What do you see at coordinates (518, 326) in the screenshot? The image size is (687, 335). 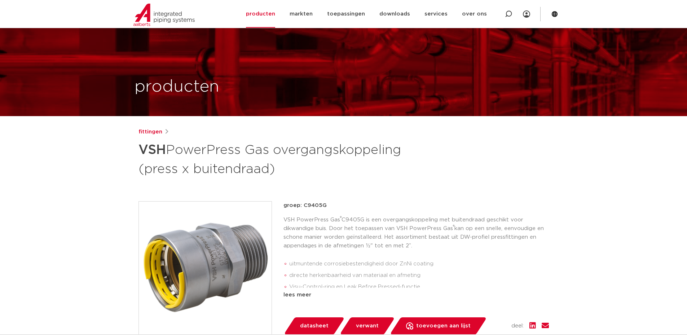 I see `span: deel:` at bounding box center [518, 326].